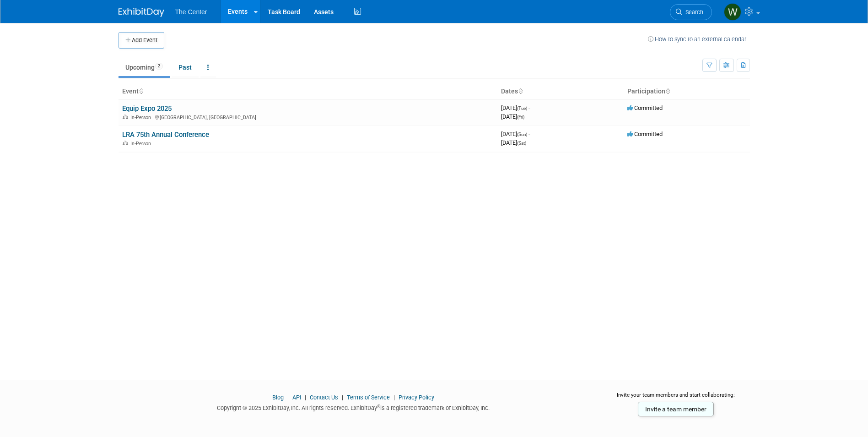 The image size is (868, 437). What do you see at coordinates (676, 398) in the screenshot?
I see `div: Invite your team members and start collaborating:` at bounding box center [676, 398].